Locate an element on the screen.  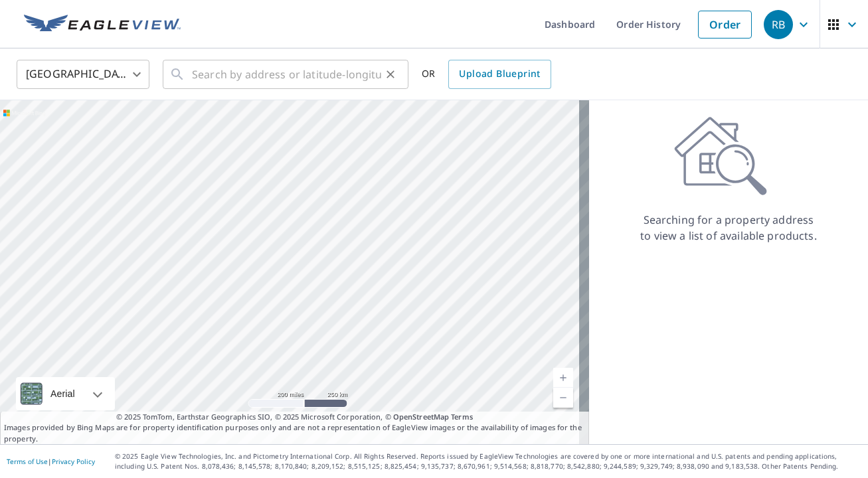
button: Clear is located at coordinates (390, 74).